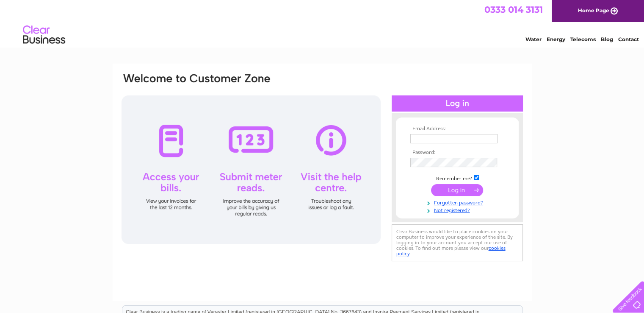  Describe the element at coordinates (457, 190) in the screenshot. I see `input: Submit` at that location.